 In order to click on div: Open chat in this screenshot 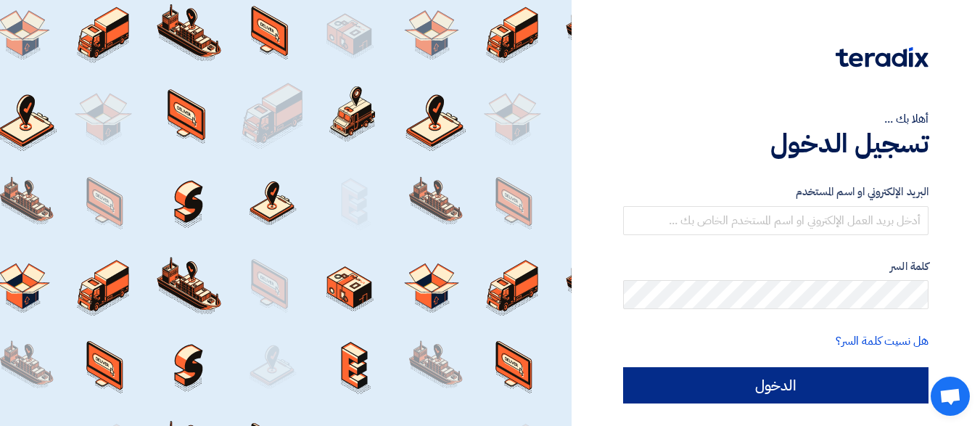, I will do `click(950, 396)`.